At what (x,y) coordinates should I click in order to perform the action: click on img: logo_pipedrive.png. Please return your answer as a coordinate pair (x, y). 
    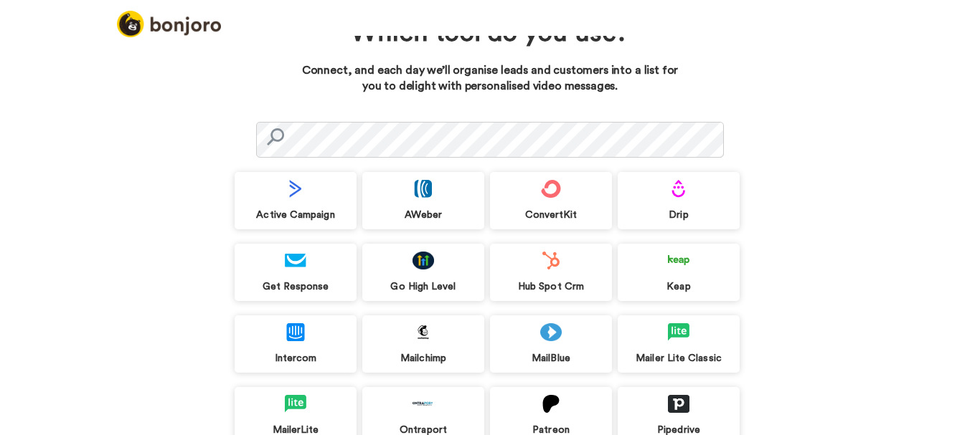
    Looking at the image, I should click on (678, 404).